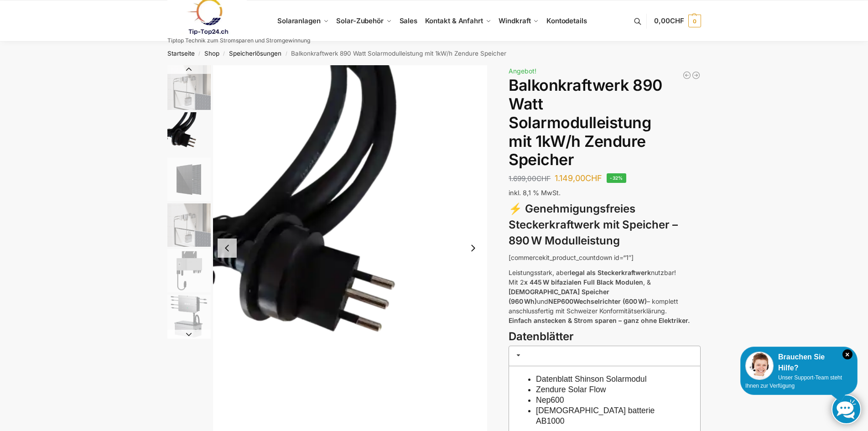 The height and width of the screenshot is (431, 868). Describe the element at coordinates (181, 53) in the screenshot. I see `a: Startseite` at that location.